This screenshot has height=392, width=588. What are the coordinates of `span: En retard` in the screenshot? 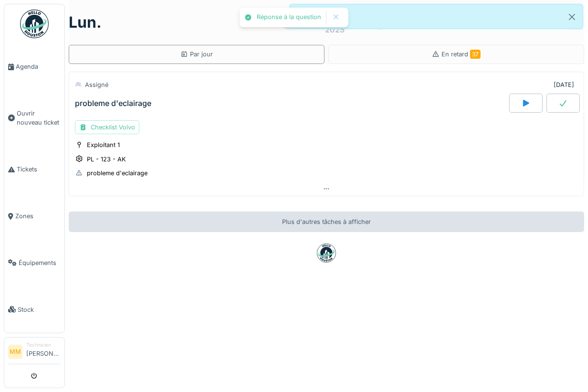 It's located at (461, 54).